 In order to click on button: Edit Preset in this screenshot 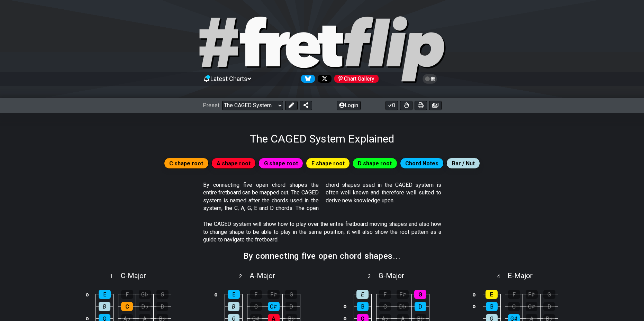, I will do `click(291, 106)`.